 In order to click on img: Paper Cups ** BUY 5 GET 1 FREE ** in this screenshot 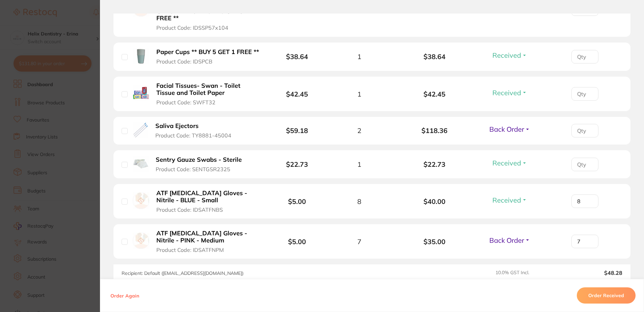, I will do `click(141, 56)`.